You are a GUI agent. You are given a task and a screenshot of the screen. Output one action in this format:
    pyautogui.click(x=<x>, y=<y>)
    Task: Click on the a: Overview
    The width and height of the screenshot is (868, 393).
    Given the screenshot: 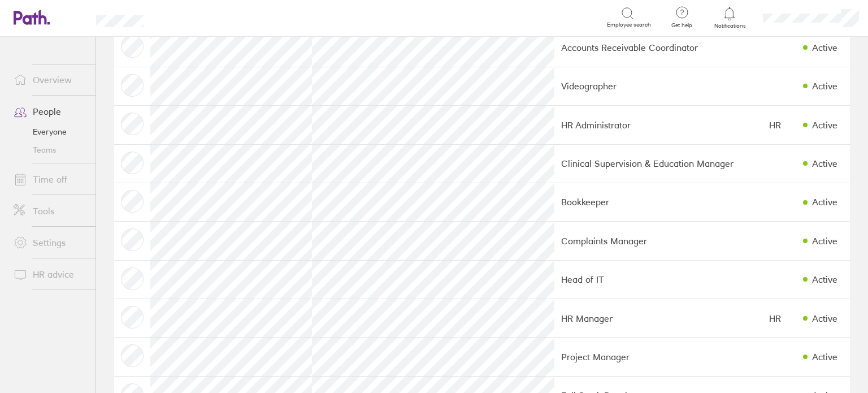 What is the action you would take?
    pyautogui.click(x=49, y=80)
    